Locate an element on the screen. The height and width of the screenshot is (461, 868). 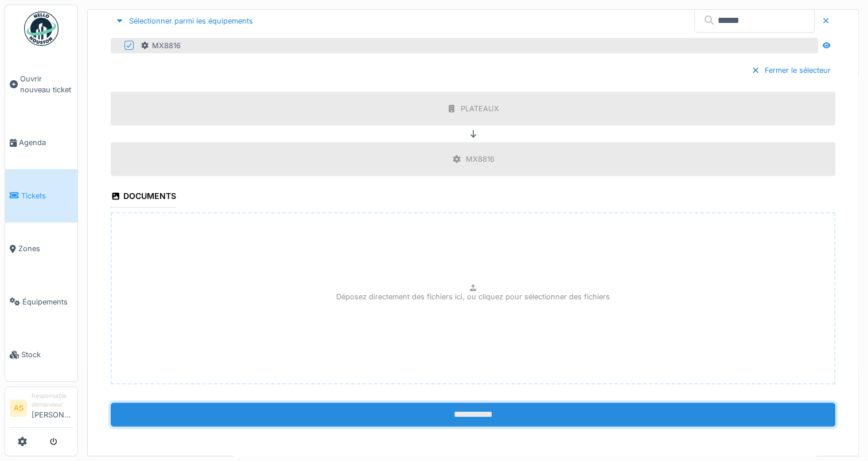
p: Déposez directement des fichiers ici, ou cliquez pour sélectionner des fichiers is located at coordinates (473, 297).